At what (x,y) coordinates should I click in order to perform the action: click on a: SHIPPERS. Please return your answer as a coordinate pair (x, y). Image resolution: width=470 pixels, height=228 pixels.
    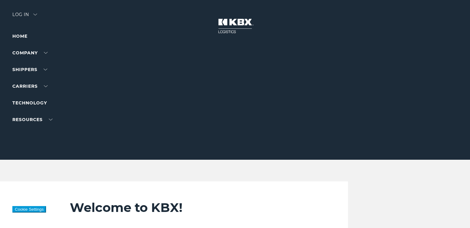
    Looking at the image, I should click on (30, 70).